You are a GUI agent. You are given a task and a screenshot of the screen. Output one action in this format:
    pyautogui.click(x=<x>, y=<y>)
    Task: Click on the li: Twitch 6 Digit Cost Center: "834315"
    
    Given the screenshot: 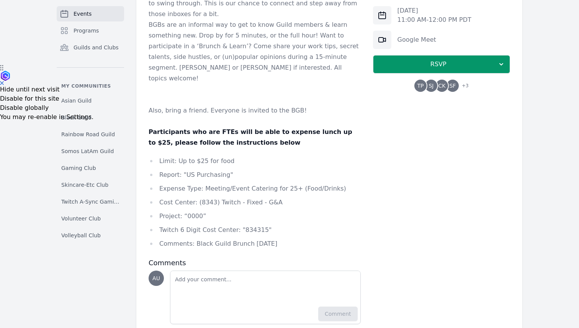 What is the action you would take?
    pyautogui.click(x=255, y=230)
    